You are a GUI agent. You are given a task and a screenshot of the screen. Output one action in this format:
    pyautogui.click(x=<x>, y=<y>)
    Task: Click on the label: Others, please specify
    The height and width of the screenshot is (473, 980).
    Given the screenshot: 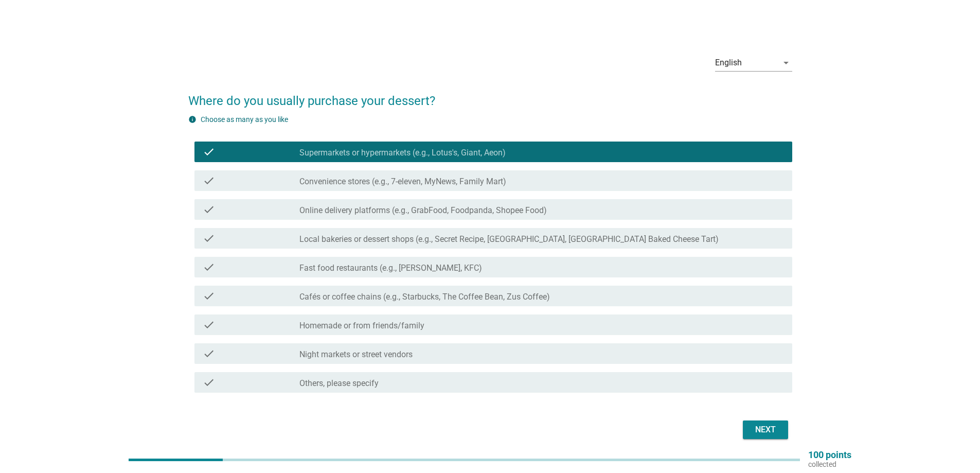 What is the action you would take?
    pyautogui.click(x=339, y=384)
    